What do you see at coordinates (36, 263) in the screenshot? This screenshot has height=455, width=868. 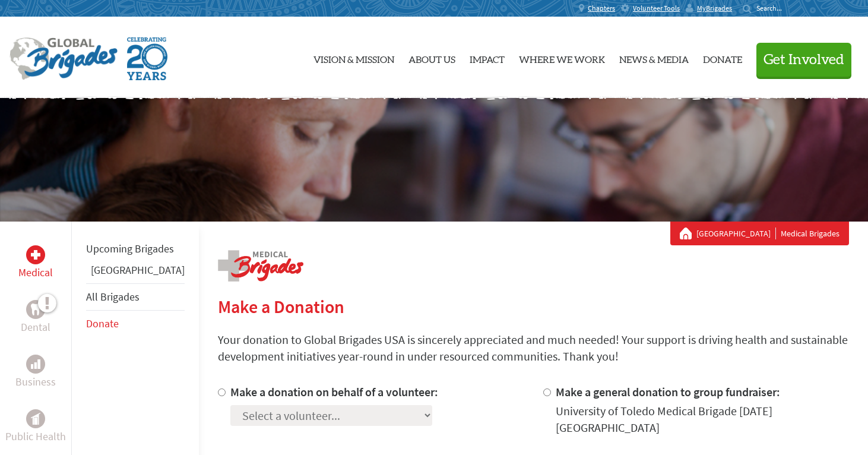 I see `a: MedicalMedical` at bounding box center [36, 263].